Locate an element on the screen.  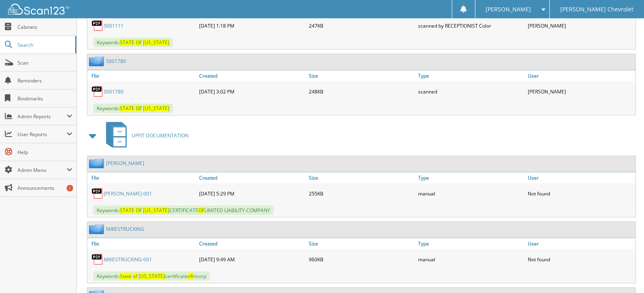
span: Announcements is located at coordinates (44, 188).